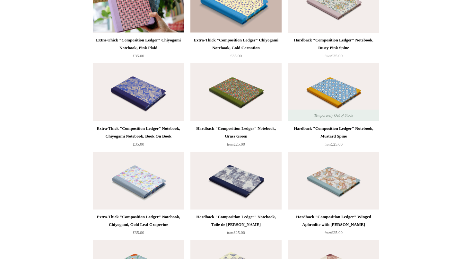 The width and height of the screenshot is (472, 259). I want to click on a: Hardback "Composition Ledger" Notebook, Toile de Jouy Hardback "Composition Ledger" Notebook, Toi..., so click(236, 180).